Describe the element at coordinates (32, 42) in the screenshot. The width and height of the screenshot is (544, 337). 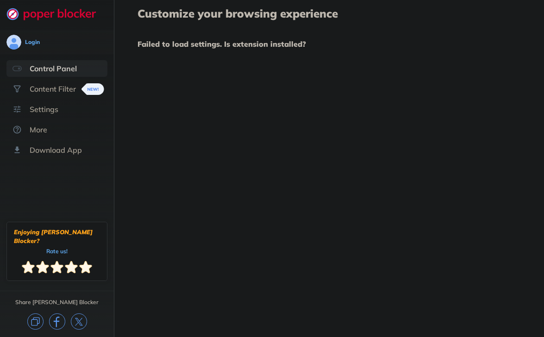
I see `div: Login` at that location.